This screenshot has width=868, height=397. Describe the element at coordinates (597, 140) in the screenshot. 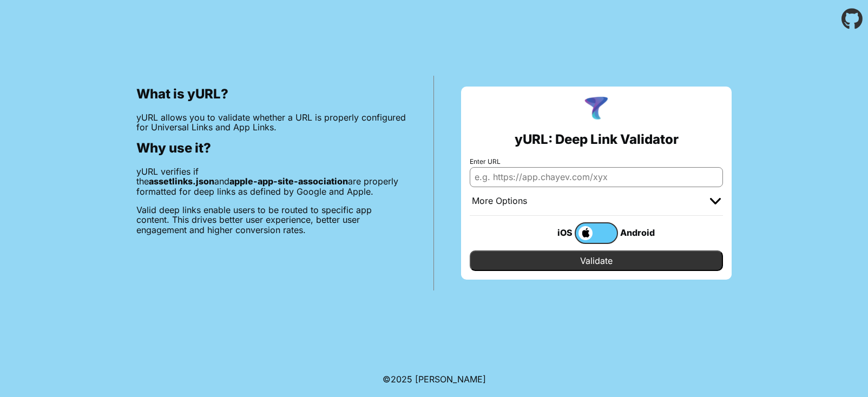

I see `h2: yURL: Deep Link Validator` at that location.